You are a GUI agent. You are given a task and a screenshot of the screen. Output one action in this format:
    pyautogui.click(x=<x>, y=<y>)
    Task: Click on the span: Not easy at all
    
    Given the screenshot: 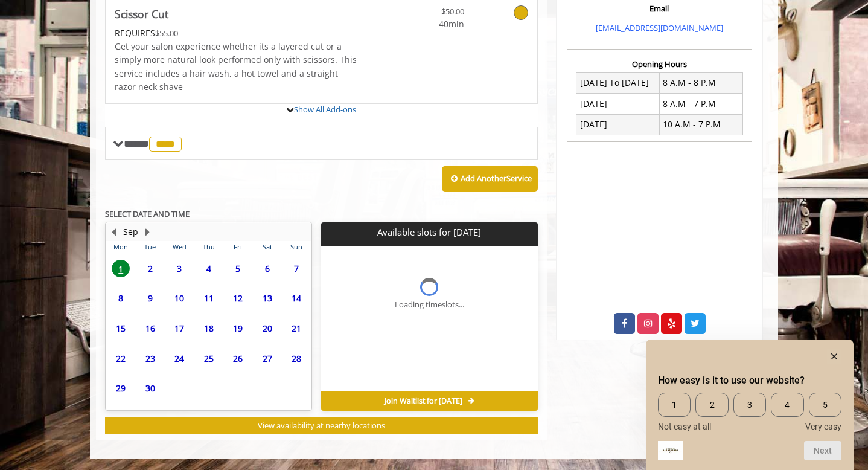 What is the action you would take?
    pyautogui.click(x=684, y=426)
    